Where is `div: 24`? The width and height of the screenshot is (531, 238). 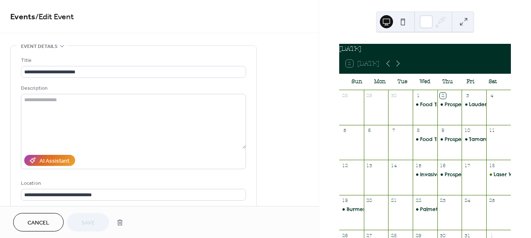
div: 24 is located at coordinates (467, 201).